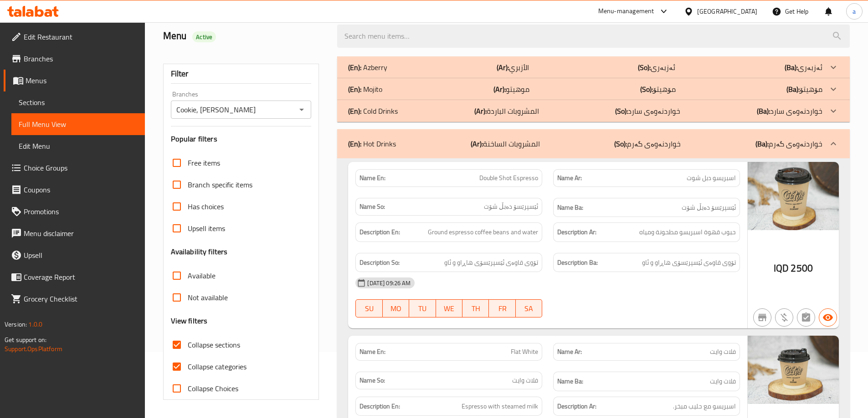  What do you see at coordinates (207, 229) in the screenshot?
I see `span: Upsell items` at bounding box center [207, 229].